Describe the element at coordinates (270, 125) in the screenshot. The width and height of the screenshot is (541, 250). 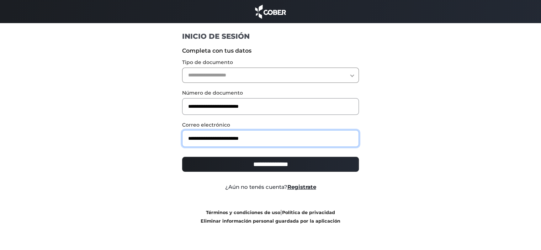
I see `label: Correo electrónico` at that location.